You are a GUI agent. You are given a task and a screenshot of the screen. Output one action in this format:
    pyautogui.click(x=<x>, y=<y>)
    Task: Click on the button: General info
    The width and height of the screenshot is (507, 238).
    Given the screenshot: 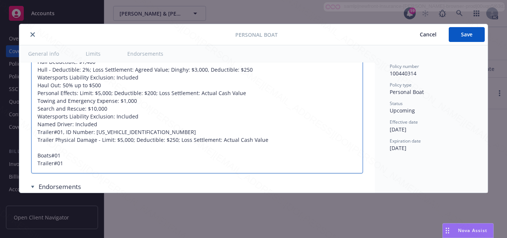 What is the action you would take?
    pyautogui.click(x=43, y=53)
    